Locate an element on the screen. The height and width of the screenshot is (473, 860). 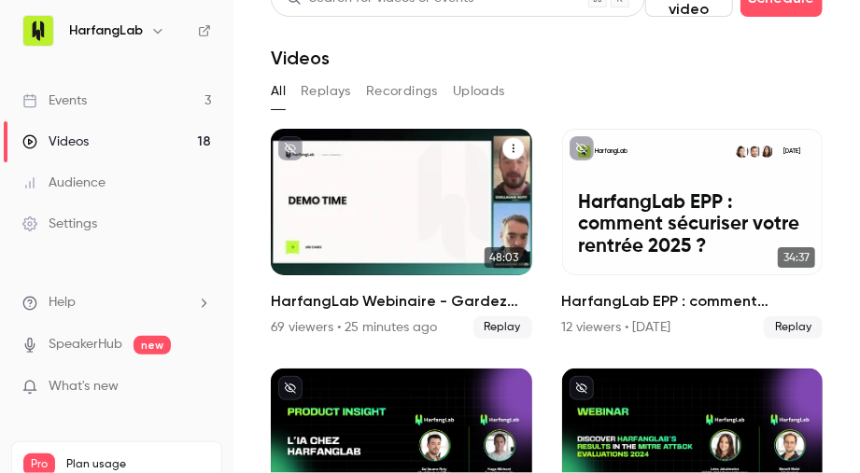
h6: HarfangLab is located at coordinates (105, 31).